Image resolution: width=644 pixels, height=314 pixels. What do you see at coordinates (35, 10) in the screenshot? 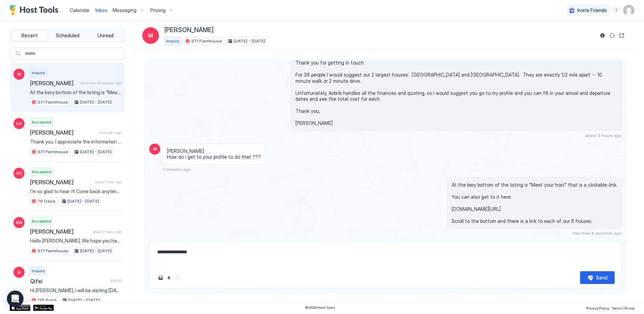
I see `a: Host Tools Logo` at bounding box center [35, 10].